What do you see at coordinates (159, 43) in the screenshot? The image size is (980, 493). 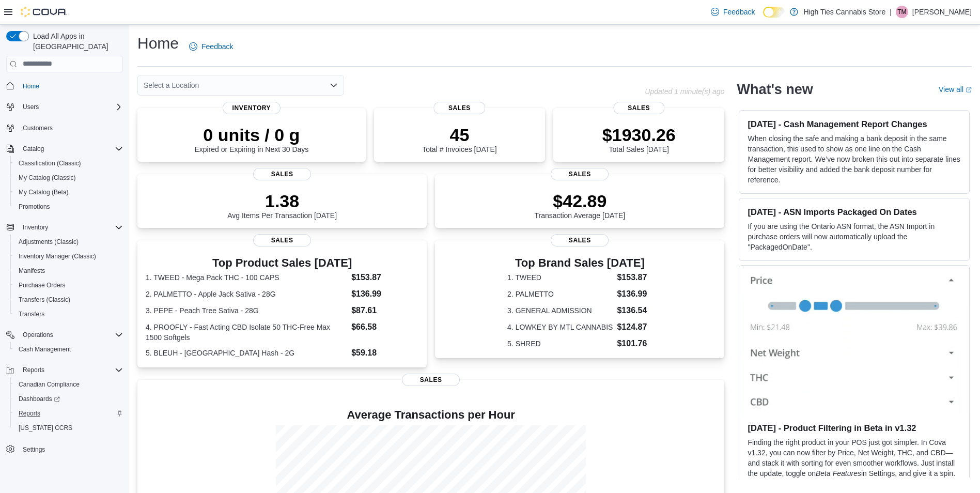 I see `h1: Home` at bounding box center [159, 43].